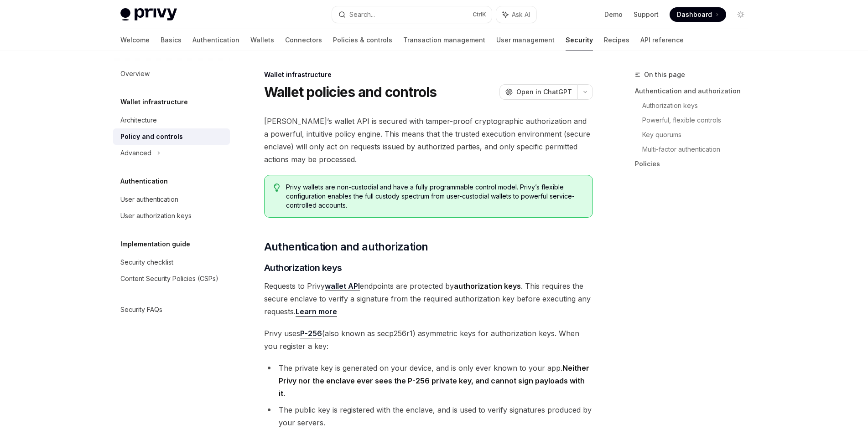 Image resolution: width=868 pixels, height=434 pixels. Describe the element at coordinates (412, 14) in the screenshot. I see `button: Search...CtrlK` at that location.